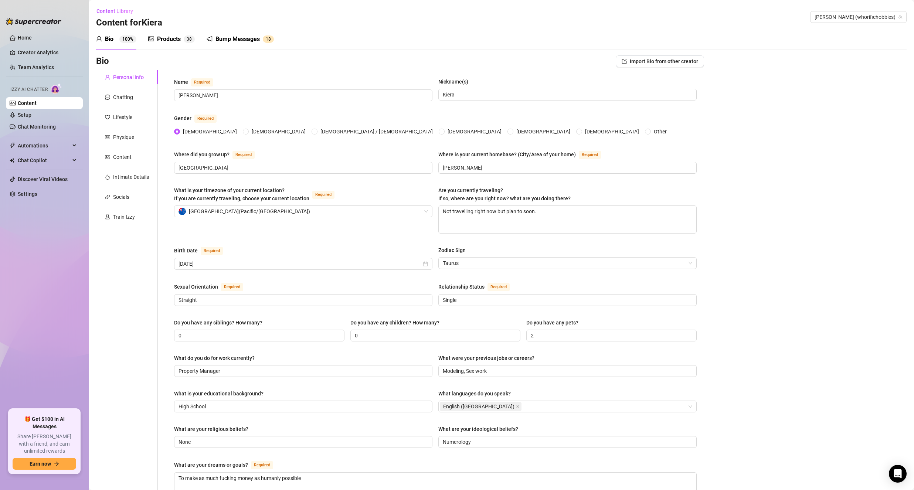 Image resolution: width=914 pixels, height=490 pixels. I want to click on div: What languages do you speak?, so click(475, 394).